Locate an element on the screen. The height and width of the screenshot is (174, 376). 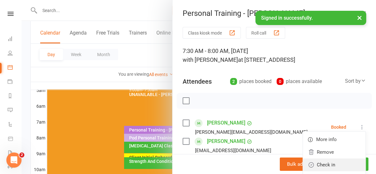
span: Signed in successfully. is located at coordinates (287, 18).